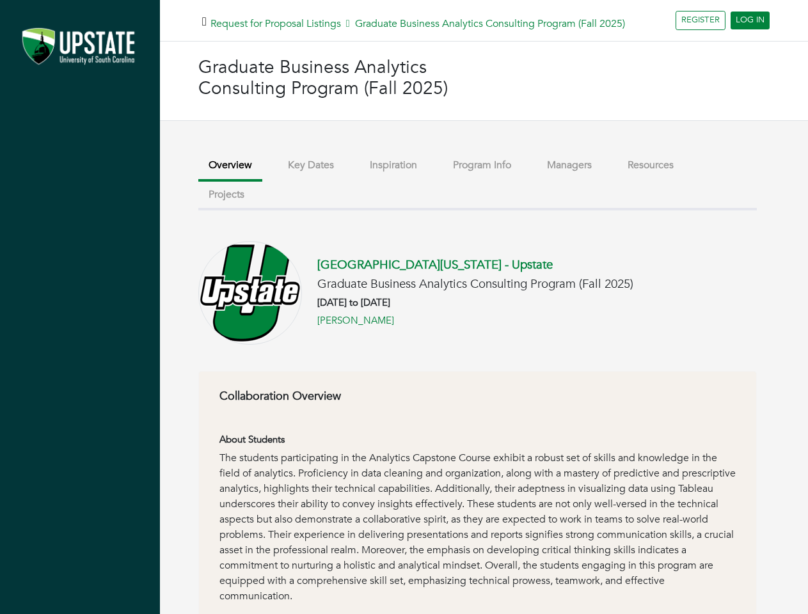 This screenshot has height=614, width=808. Describe the element at coordinates (750, 20) in the screenshot. I see `a: LOG IN` at that location.